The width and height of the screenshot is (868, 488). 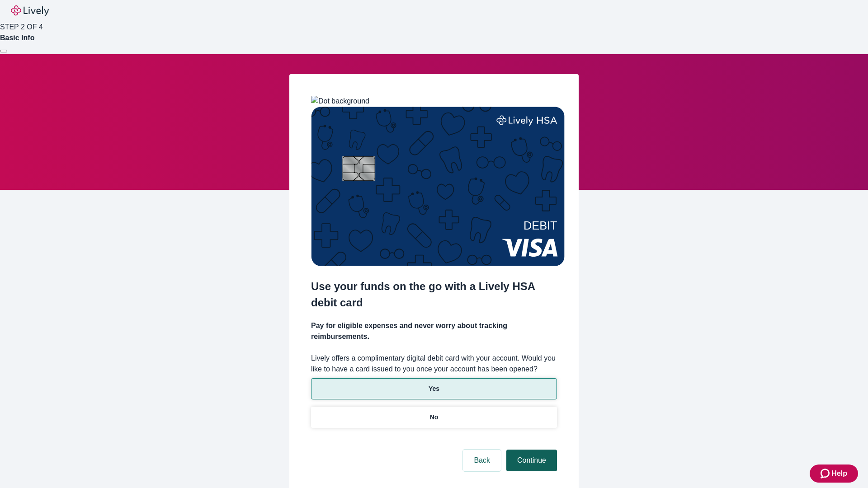 I want to click on img: Lively, so click(x=30, y=11).